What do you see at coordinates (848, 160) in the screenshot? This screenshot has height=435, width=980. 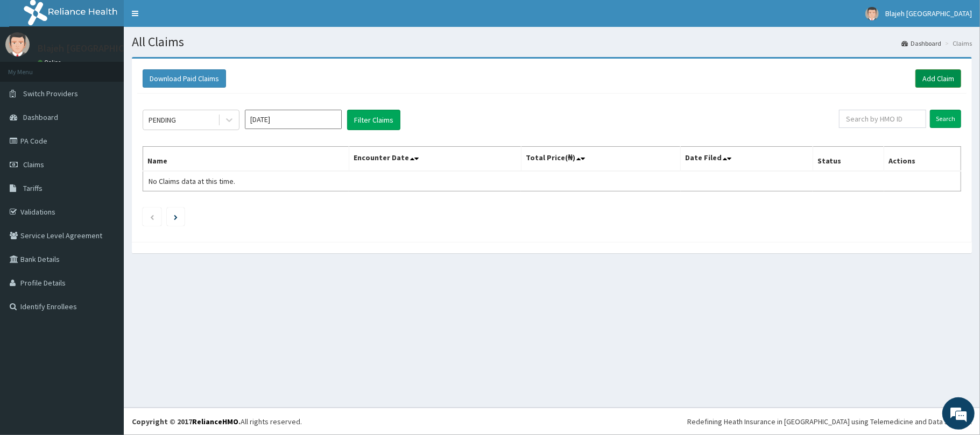 I see `th: Status` at bounding box center [848, 160].